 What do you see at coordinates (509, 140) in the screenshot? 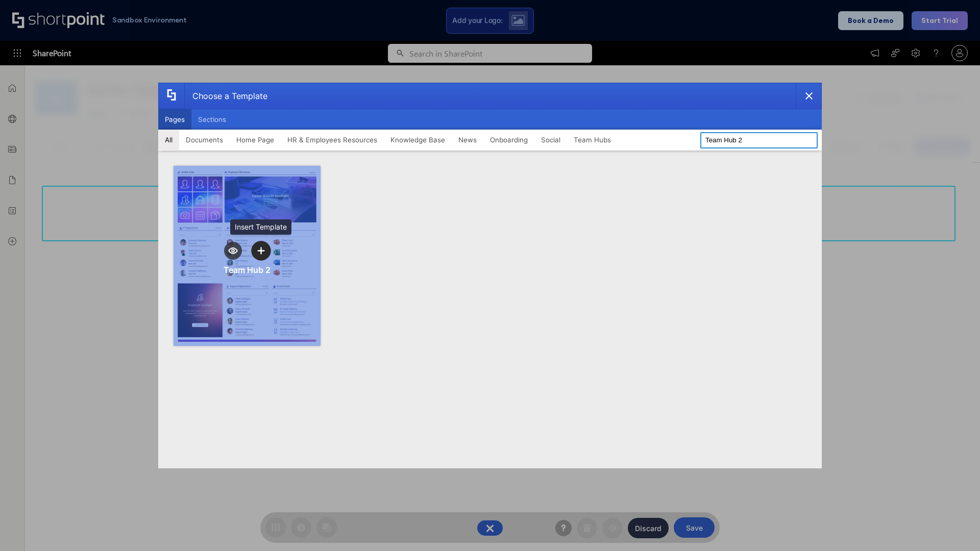
I see `button: Onboarding` at bounding box center [509, 140].